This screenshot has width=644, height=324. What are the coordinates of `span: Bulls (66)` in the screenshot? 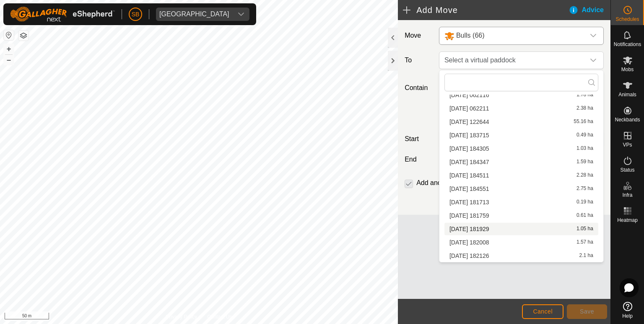 It's located at (470, 35).